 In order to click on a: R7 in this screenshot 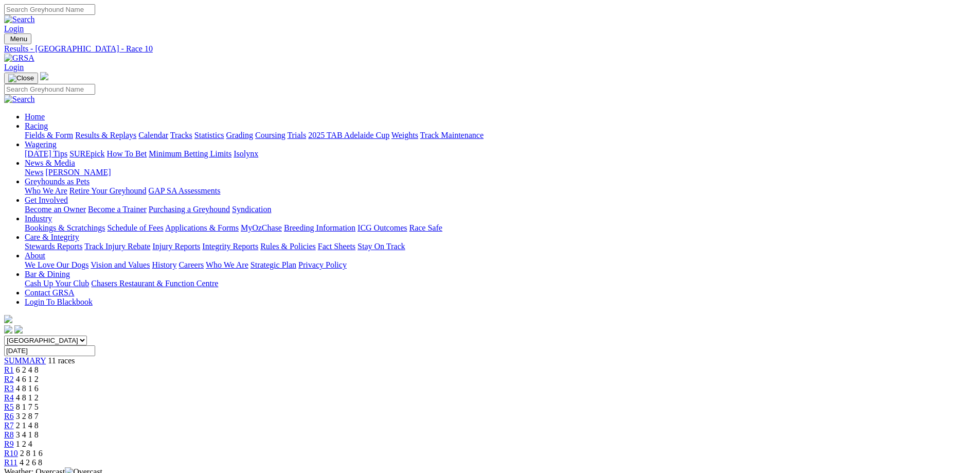, I will do `click(8, 425)`.